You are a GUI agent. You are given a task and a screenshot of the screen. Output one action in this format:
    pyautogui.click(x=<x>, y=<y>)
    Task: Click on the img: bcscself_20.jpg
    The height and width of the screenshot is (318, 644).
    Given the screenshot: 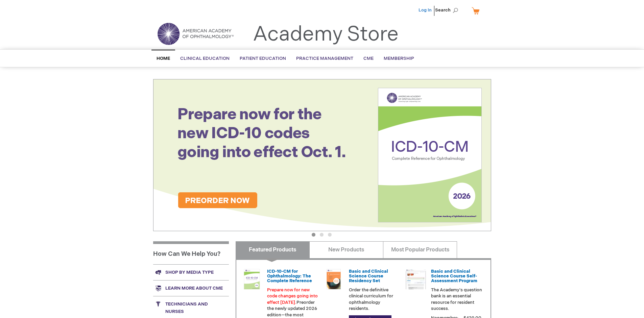 What is the action you would take?
    pyautogui.click(x=416, y=279)
    